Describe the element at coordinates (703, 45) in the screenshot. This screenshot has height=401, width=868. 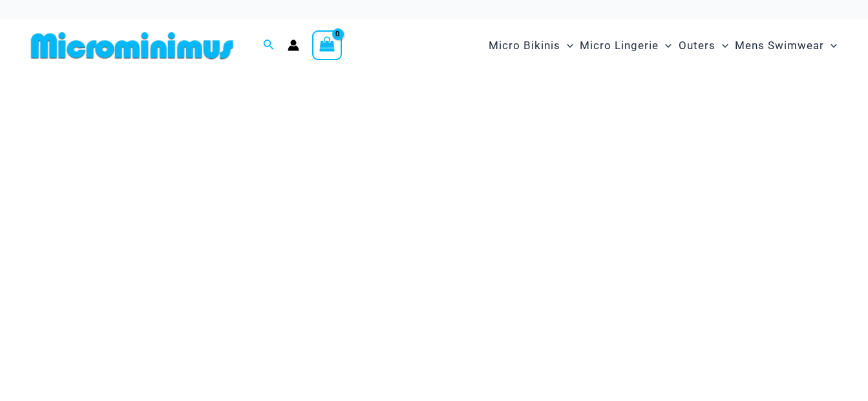
I see `a: OutersMenu ToggleMenu Toggle` at that location.